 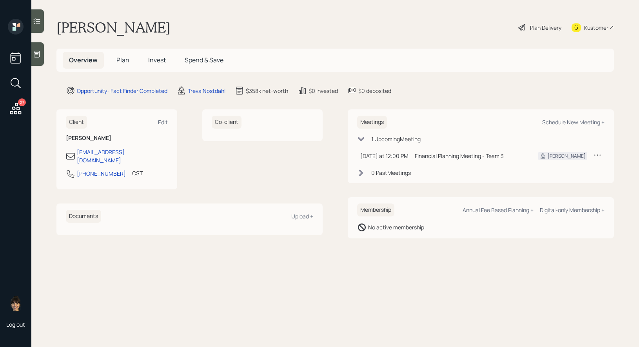 What do you see at coordinates (137, 173) in the screenshot?
I see `div: CST` at bounding box center [137, 173].